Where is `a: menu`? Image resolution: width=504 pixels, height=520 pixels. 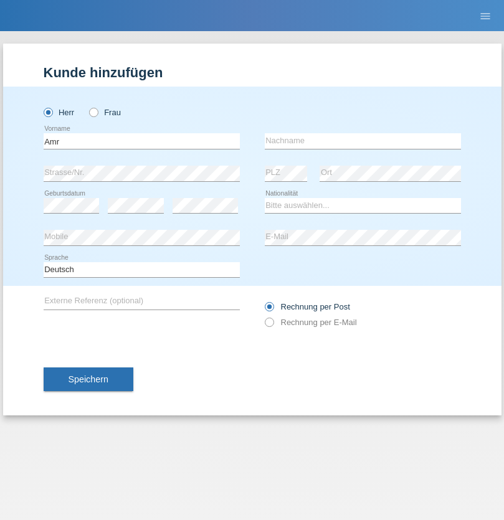
a: menu is located at coordinates (485, 16).